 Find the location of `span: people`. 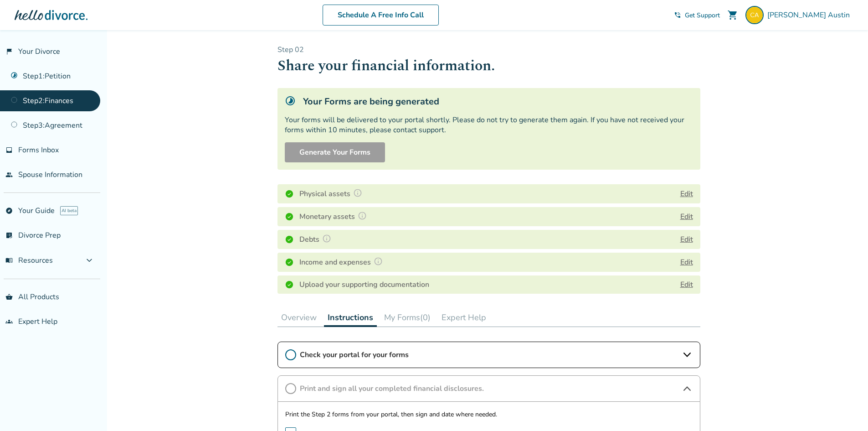

span: people is located at coordinates (9, 175).